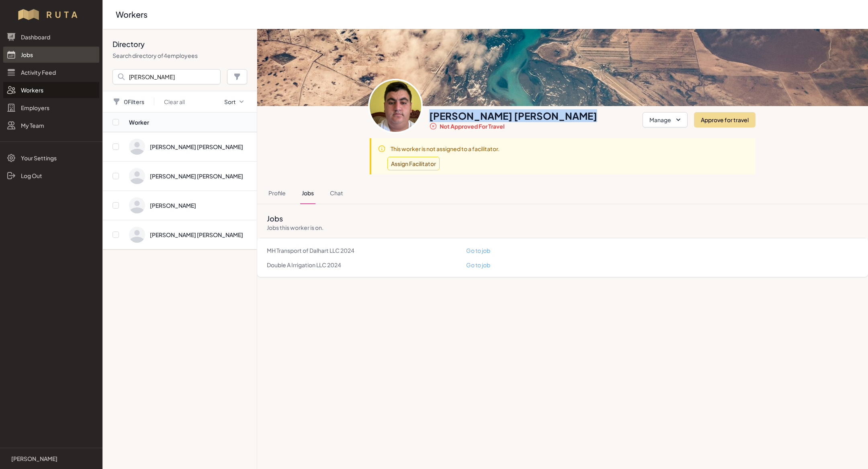 This screenshot has width=868, height=469. What do you see at coordinates (166, 76) in the screenshot?
I see `input: Search` at bounding box center [166, 76].